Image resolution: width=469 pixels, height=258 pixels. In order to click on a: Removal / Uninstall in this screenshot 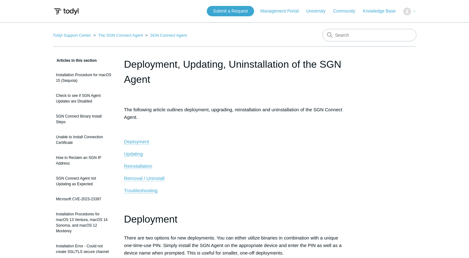, I will do `click(144, 178)`.